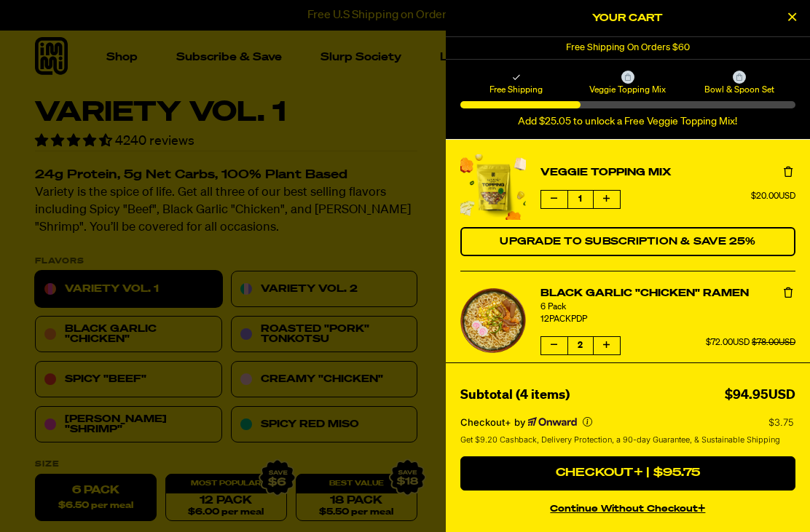 The width and height of the screenshot is (810, 532). What do you see at coordinates (515, 89) in the screenshot?
I see `span: Free Shipping` at bounding box center [515, 89].